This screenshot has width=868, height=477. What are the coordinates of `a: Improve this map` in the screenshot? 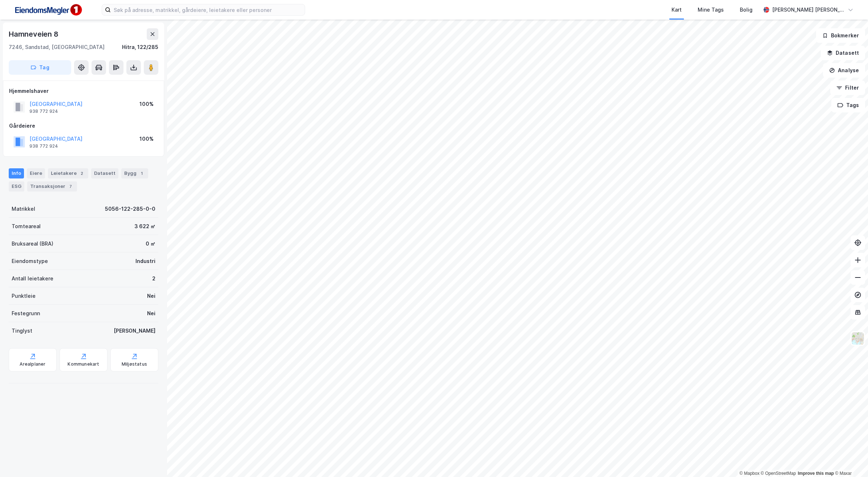 It's located at (816, 473).